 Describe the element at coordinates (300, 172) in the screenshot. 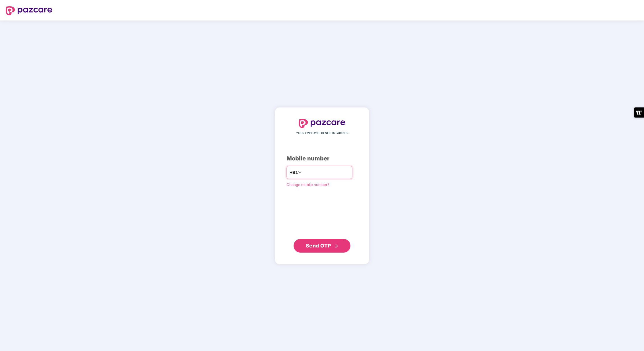

I see `span: down` at that location.